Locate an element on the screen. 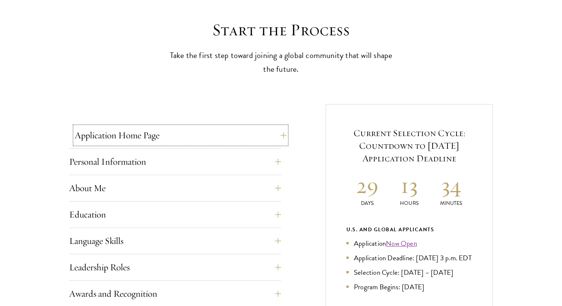 Image resolution: width=562 pixels, height=306 pixels. li: Application is located at coordinates (409, 243).